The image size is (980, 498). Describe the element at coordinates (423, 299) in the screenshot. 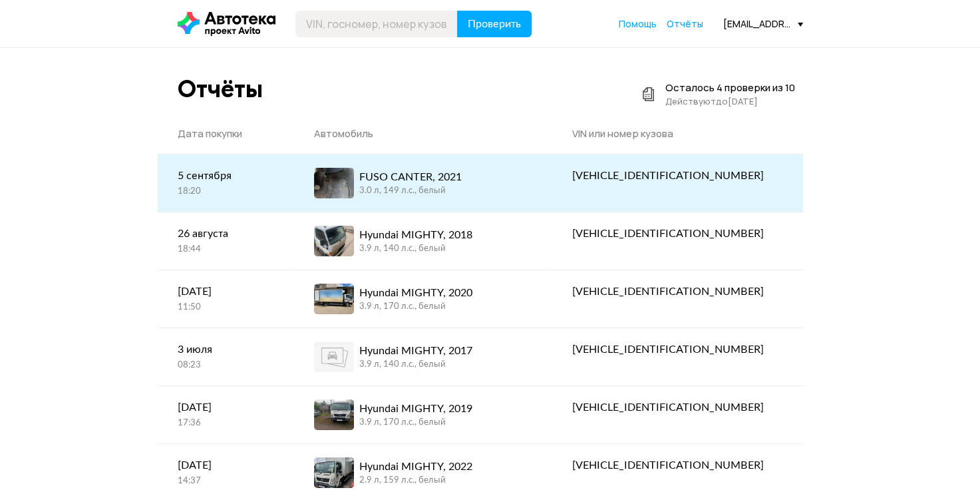

I see `a: Hyundai MIGHTY, 20203.9 л, 170 л.c., белый` at that location.